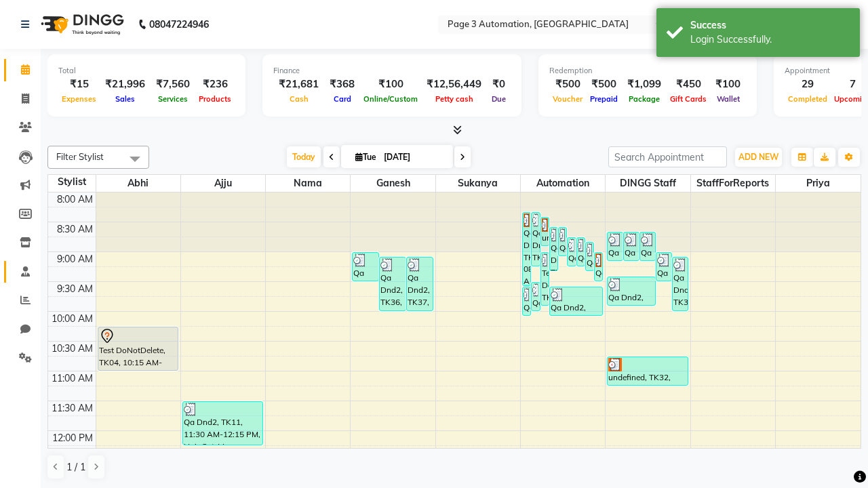  What do you see at coordinates (808, 99) in the screenshot?
I see `span: Completed` at bounding box center [808, 99].